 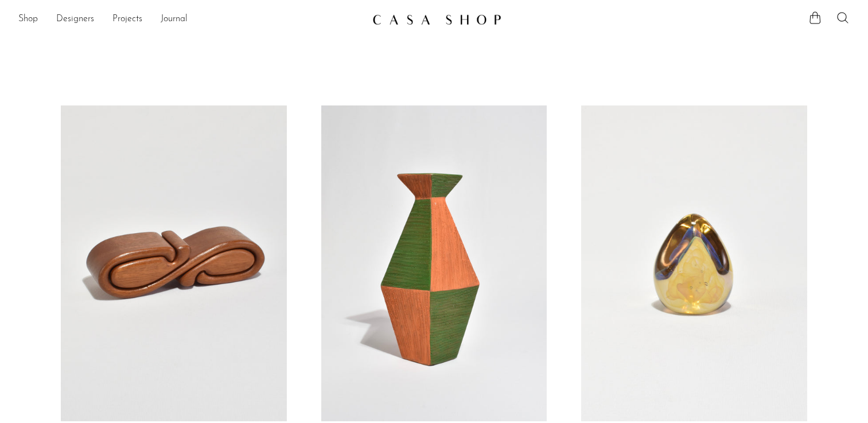 I want to click on a: Designers, so click(x=75, y=20).